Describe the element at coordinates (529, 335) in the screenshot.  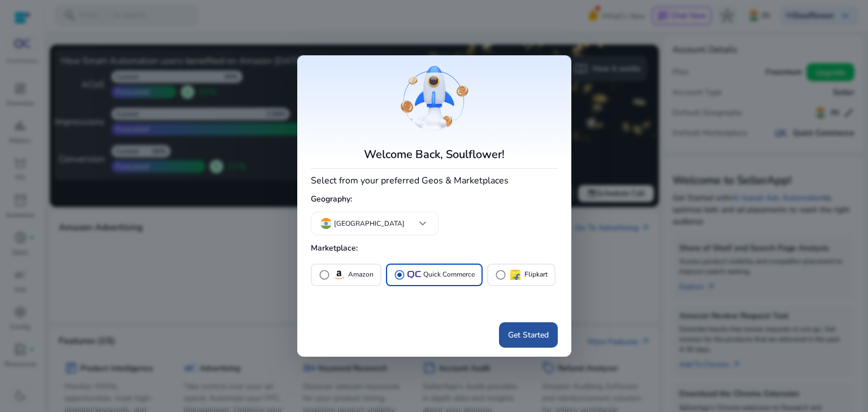
I see `span: Get Started` at that location.